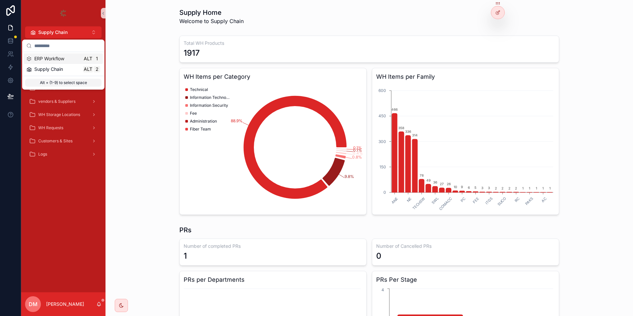 This screenshot has width=633, height=316. I want to click on text: 5, so click(476, 188).